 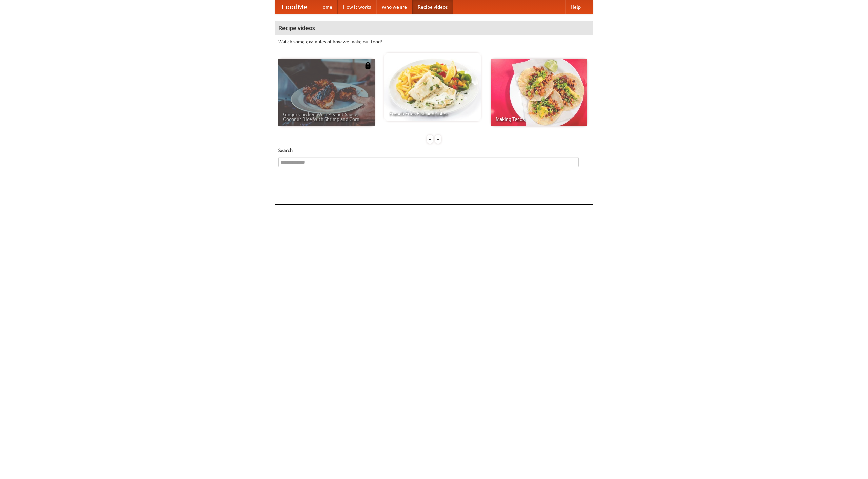 What do you see at coordinates (539, 120) in the screenshot?
I see `span: Making Tacos` at bounding box center [539, 120].